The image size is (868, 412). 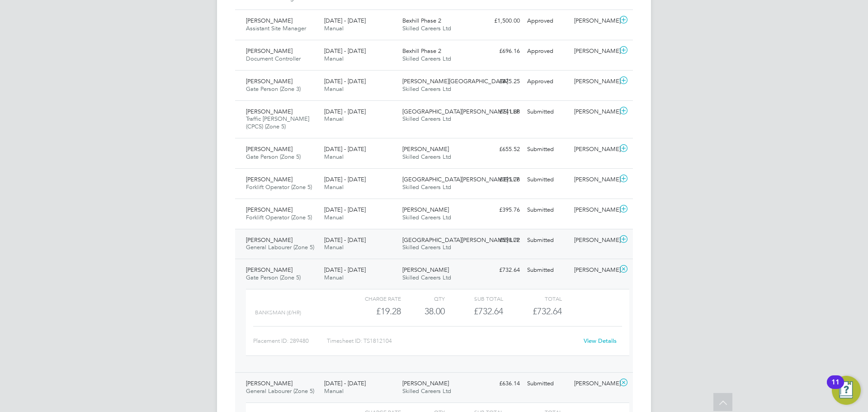 What do you see at coordinates (547, 311) in the screenshot?
I see `span: £732.64` at bounding box center [547, 311].